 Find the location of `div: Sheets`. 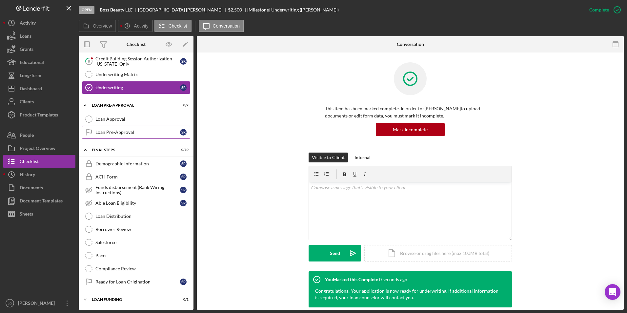

div: Sheets is located at coordinates (26, 215).